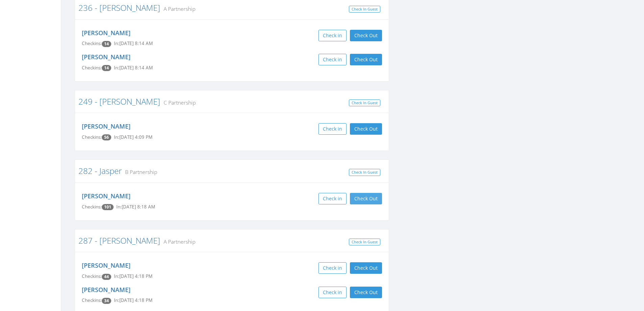  Describe the element at coordinates (100, 170) in the screenshot. I see `a: 282 - Jasper` at that location.